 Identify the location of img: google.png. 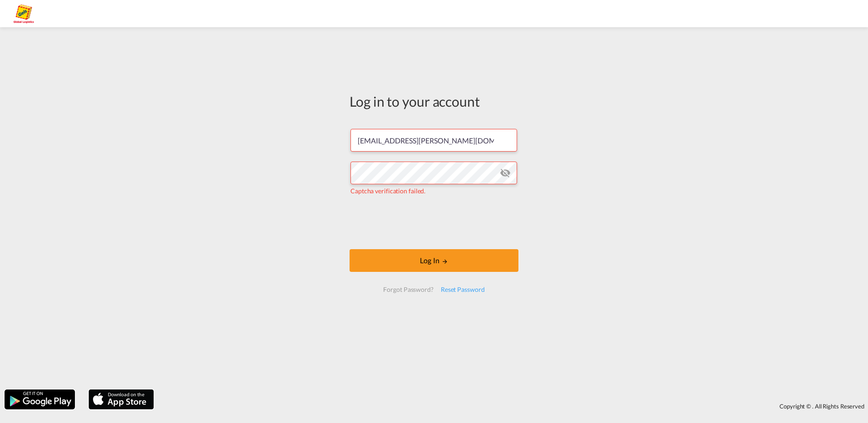
(40, 399).